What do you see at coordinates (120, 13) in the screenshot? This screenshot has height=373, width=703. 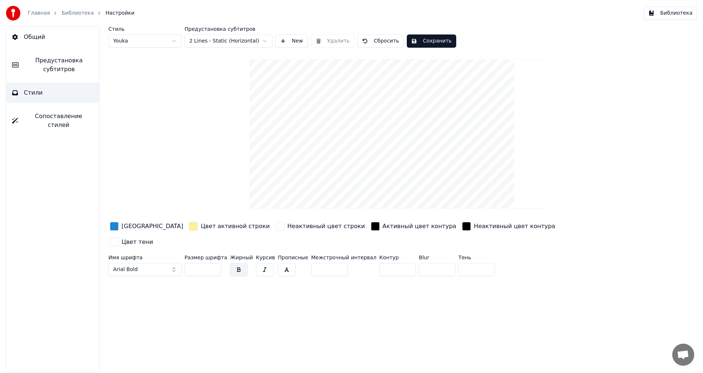 I see `span: Настройки` at bounding box center [120, 13].